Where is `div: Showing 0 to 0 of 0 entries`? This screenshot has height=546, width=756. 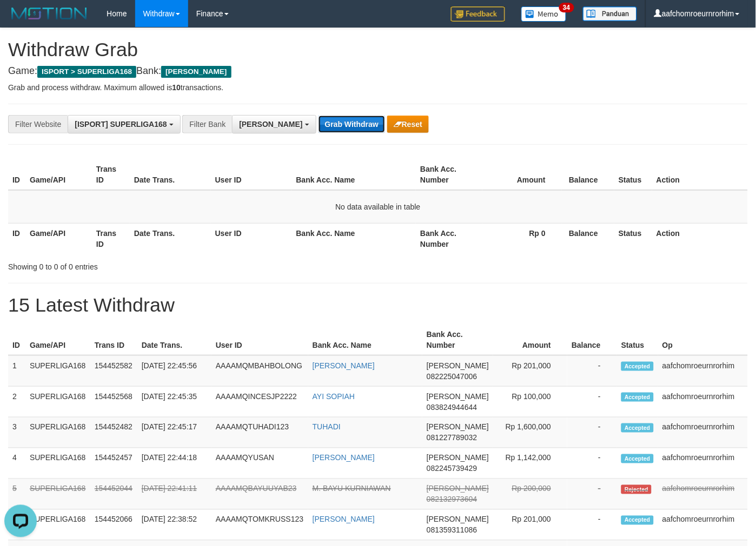 div: Showing 0 to 0 of 0 entries is located at coordinates (158, 265).